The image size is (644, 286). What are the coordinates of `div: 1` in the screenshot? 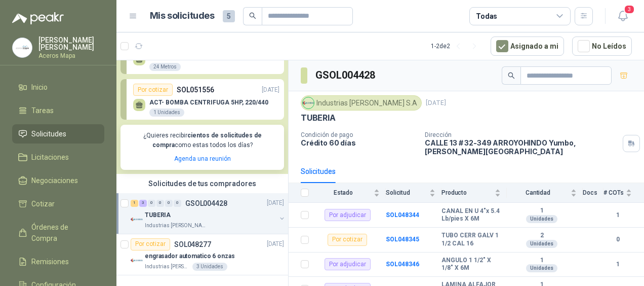 It's located at (135, 204).